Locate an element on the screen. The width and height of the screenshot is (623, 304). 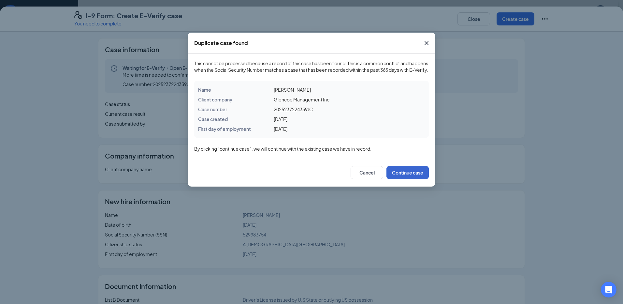
div: Open Intercom Messenger is located at coordinates (609, 289).